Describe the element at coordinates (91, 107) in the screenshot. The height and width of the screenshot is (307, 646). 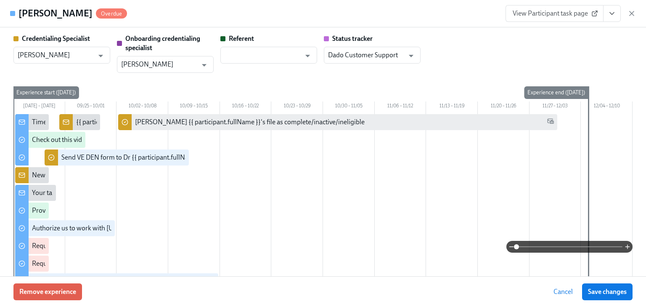
I see `div: 09/25 – 10/01` at that location.